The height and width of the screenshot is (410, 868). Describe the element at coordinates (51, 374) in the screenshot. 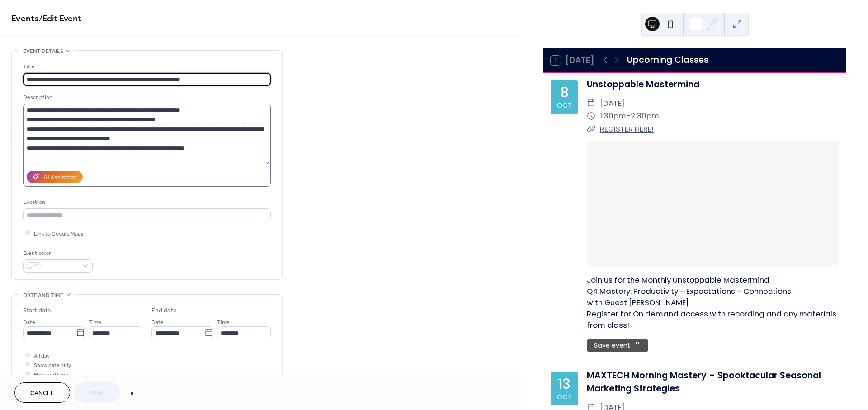

I see `span: Hide end time` at that location.